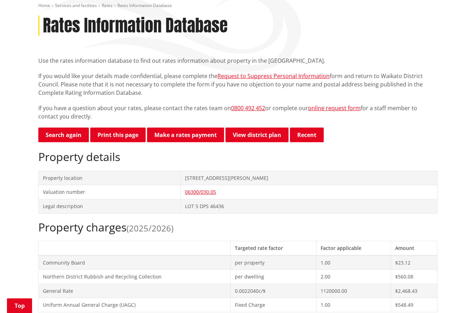 This screenshot has height=313, width=476. I want to click on td: 0.0022040c/$, so click(273, 290).